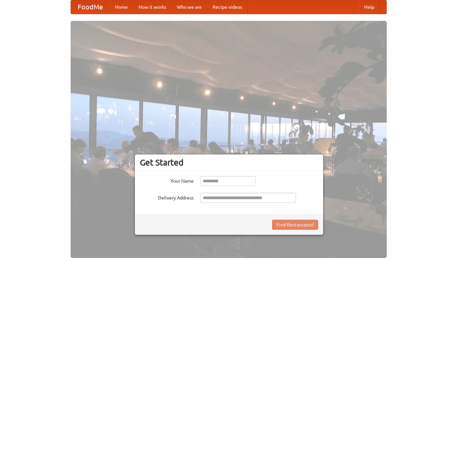 Image resolution: width=457 pixels, height=476 pixels. Describe the element at coordinates (295, 224) in the screenshot. I see `button: Find Restaurants!` at that location.